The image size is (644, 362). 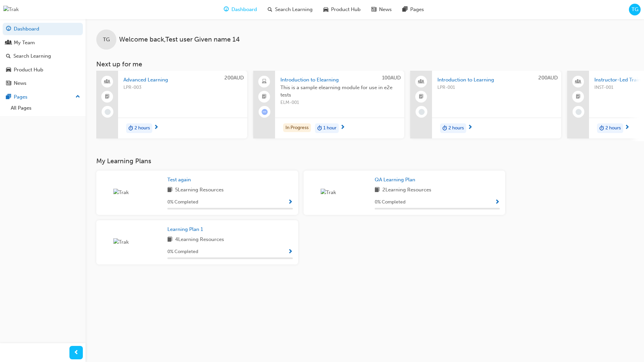 I want to click on span: LPR-003, so click(x=183, y=87).